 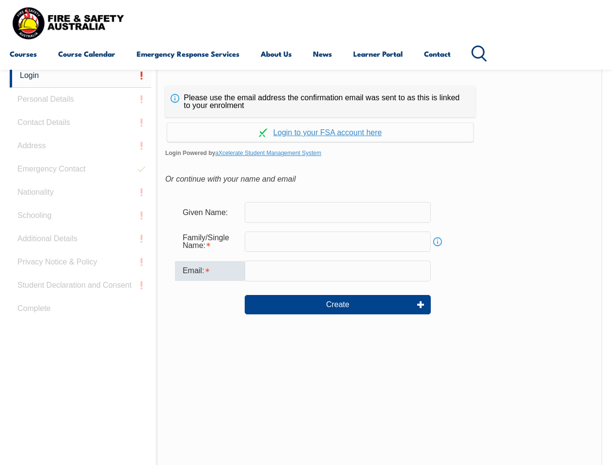 What do you see at coordinates (322, 54) in the screenshot?
I see `a: News` at bounding box center [322, 54].